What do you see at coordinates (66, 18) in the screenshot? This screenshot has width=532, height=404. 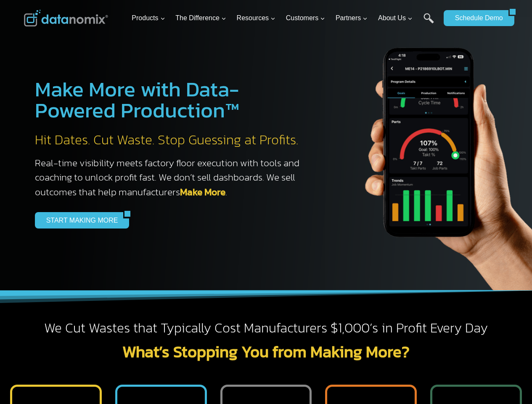 I see `img: Datanomix` at bounding box center [66, 18].